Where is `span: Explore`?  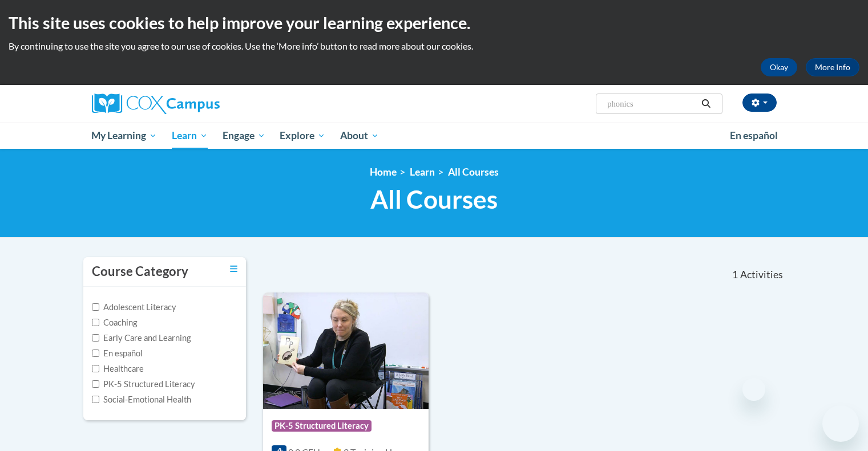 span: Explore is located at coordinates (303, 136).